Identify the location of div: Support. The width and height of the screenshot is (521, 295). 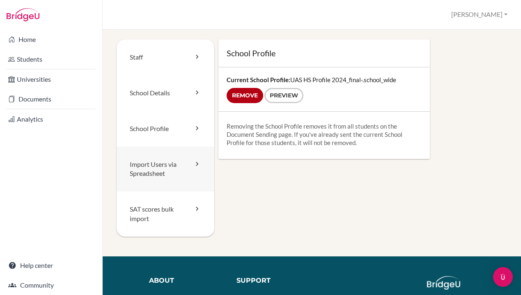
(271, 280).